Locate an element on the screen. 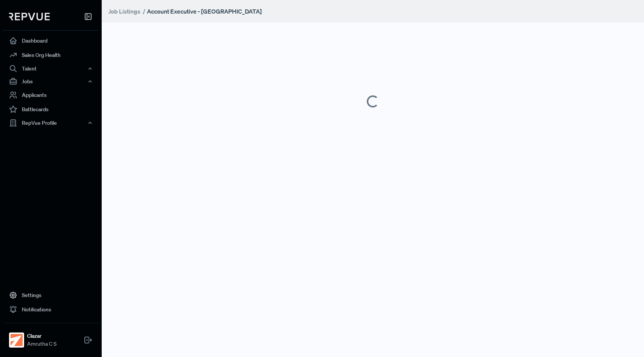  a: Job Listings is located at coordinates (124, 11).